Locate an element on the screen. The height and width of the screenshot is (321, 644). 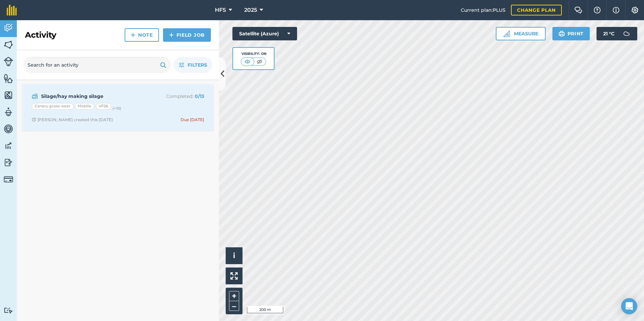
button: Satellite (Azure) is located at coordinates (265, 34).